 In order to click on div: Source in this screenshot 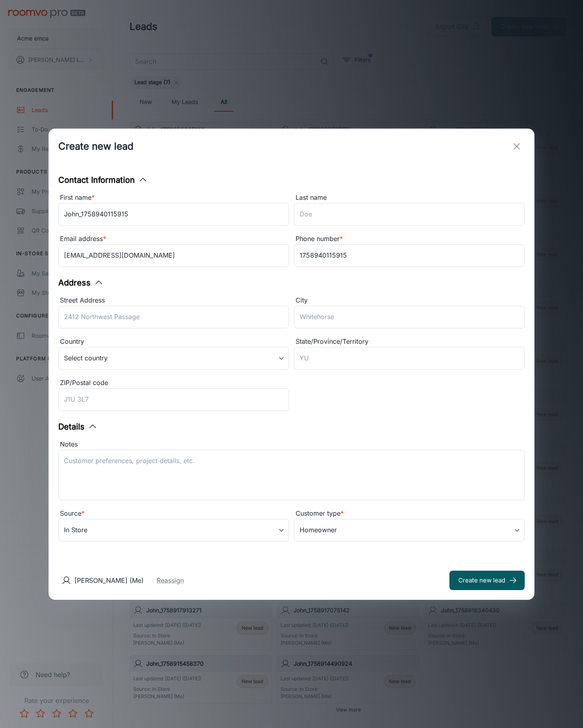, I will do `click(173, 514)`.